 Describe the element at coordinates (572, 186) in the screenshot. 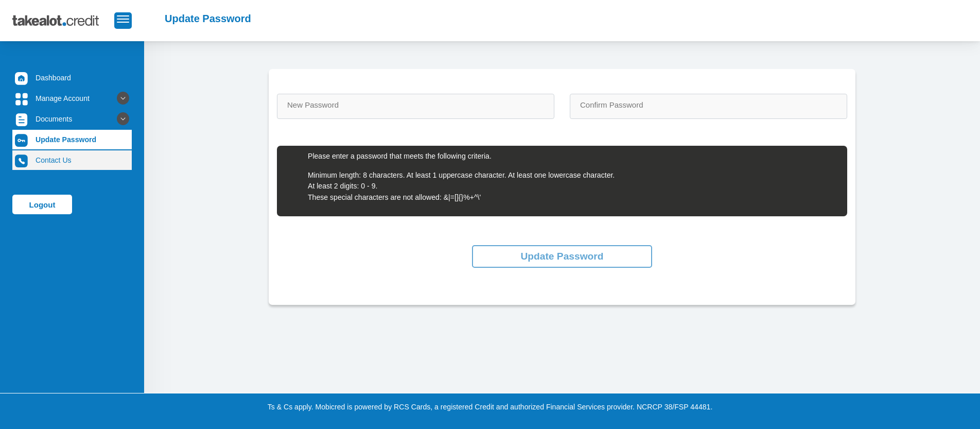

I see `li: At least 2 digits: 0 - 9.` at that location.